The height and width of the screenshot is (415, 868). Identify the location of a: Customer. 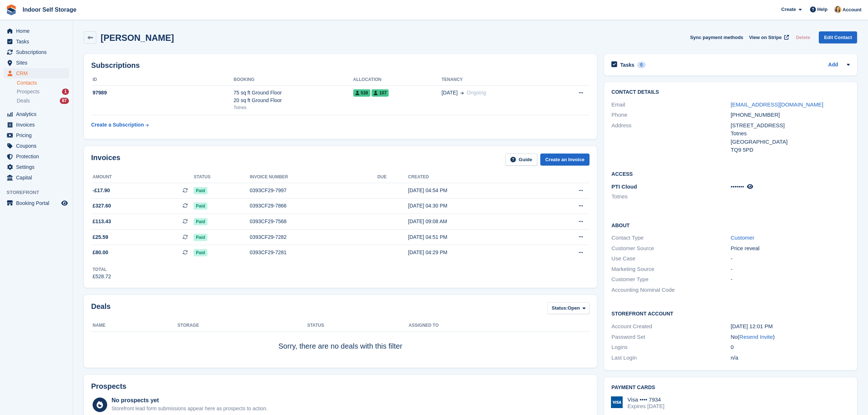
(742, 237).